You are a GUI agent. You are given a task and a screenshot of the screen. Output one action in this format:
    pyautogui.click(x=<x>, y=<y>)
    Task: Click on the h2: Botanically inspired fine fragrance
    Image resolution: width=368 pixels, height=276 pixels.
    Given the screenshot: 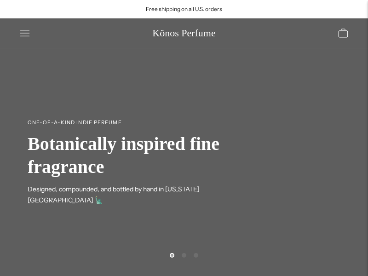 What is the action you would take?
    pyautogui.click(x=143, y=155)
    